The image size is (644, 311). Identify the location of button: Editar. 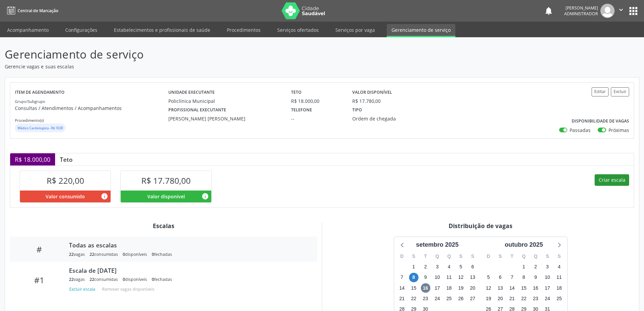
(600, 91).